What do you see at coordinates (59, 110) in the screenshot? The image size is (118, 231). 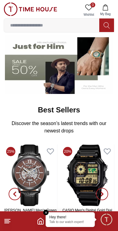 I see `h2: Best Sellers` at bounding box center [59, 110].